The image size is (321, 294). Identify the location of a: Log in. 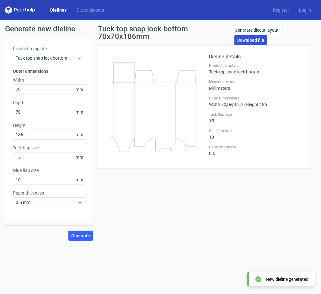
(305, 10).